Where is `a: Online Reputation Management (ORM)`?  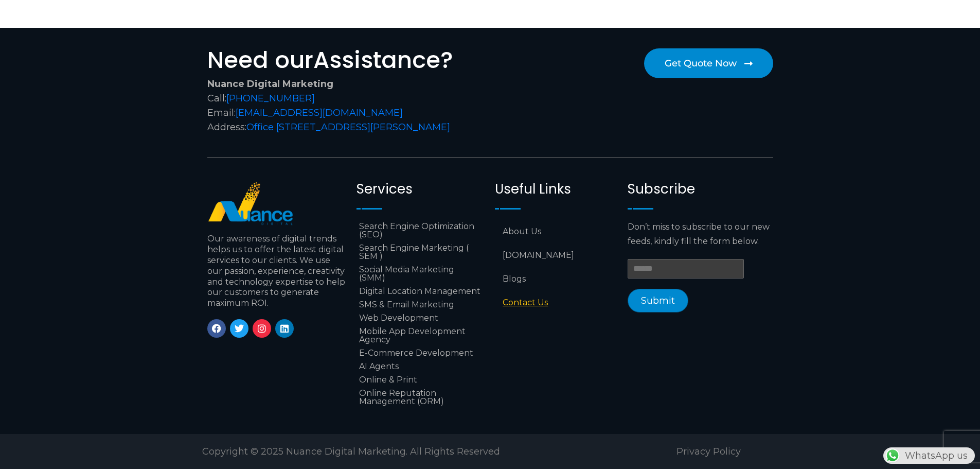
a: Online Reputation Management (ORM) is located at coordinates (420, 397).